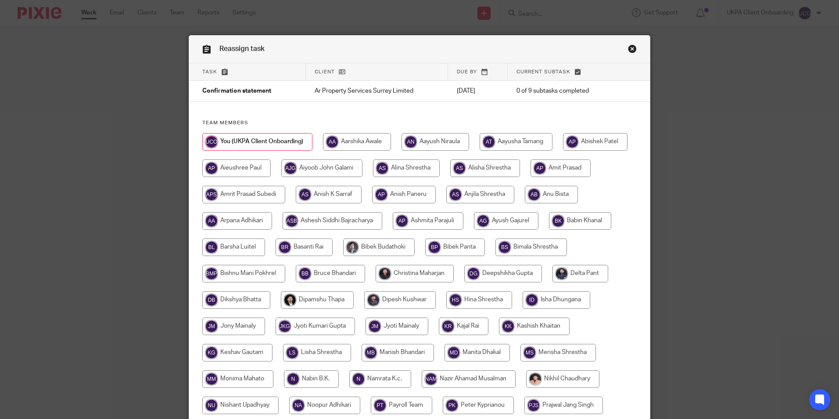 Image resolution: width=839 pixels, height=419 pixels. What do you see at coordinates (325, 72) in the screenshot?
I see `span: Client` at bounding box center [325, 72].